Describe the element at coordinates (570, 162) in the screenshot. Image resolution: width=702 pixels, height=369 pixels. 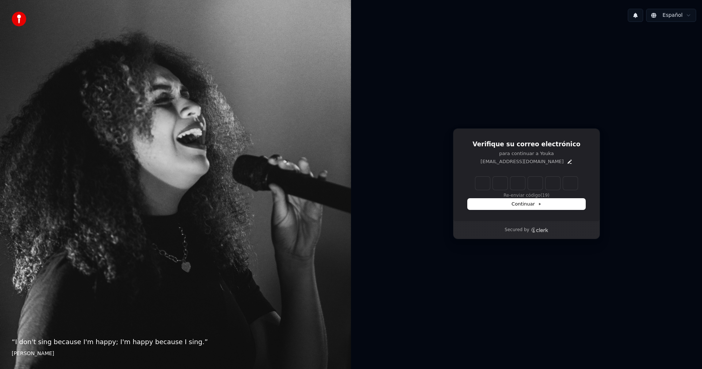
I see `button: Edit` at that location.